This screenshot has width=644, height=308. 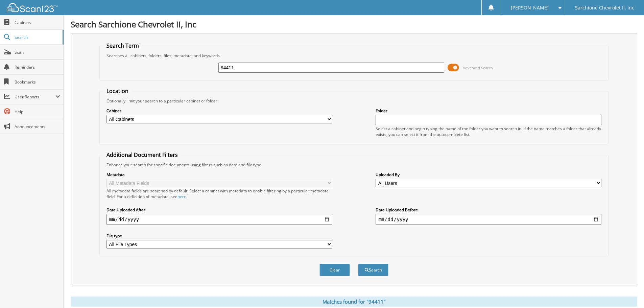 I want to click on label: Date Uploaded Before, so click(x=488, y=210).